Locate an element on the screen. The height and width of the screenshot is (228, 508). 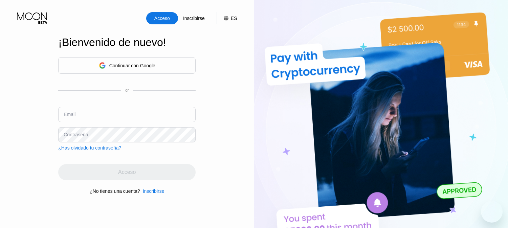
div: or is located at coordinates (127, 90).